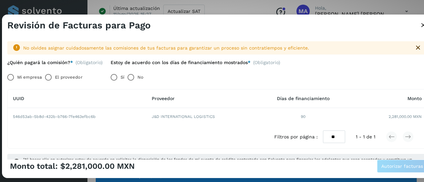  Describe the element at coordinates (414, 99) in the screenshot. I see `span: Monto` at that location.